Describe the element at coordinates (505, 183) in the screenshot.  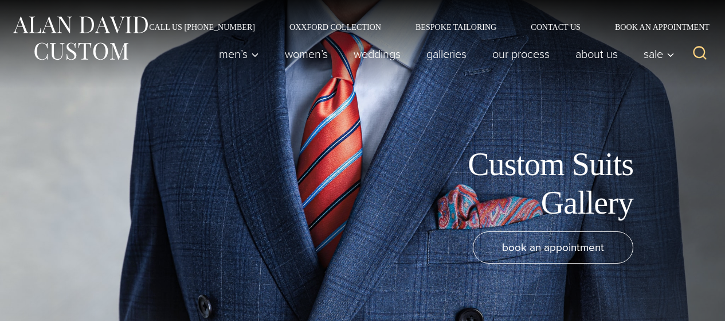
I see `h1: Custom Suits Gallery` at that location.